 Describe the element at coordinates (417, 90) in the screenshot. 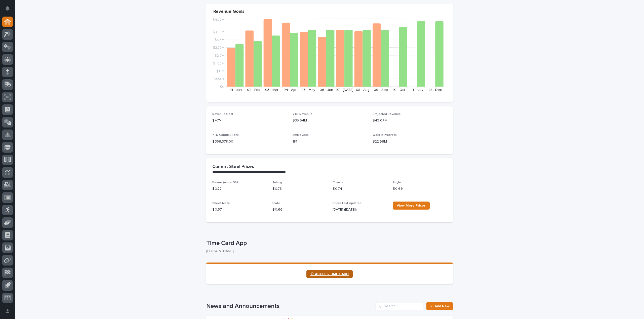

I see `text: 11 - Nov` at that location.